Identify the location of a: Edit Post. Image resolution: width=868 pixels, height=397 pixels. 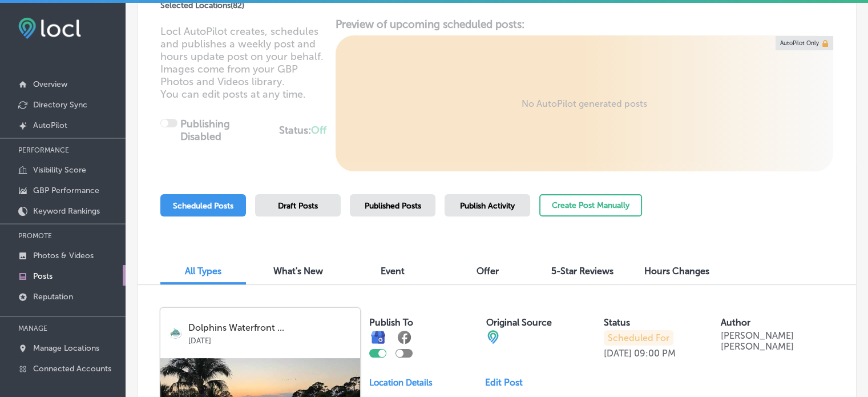
(508, 382).